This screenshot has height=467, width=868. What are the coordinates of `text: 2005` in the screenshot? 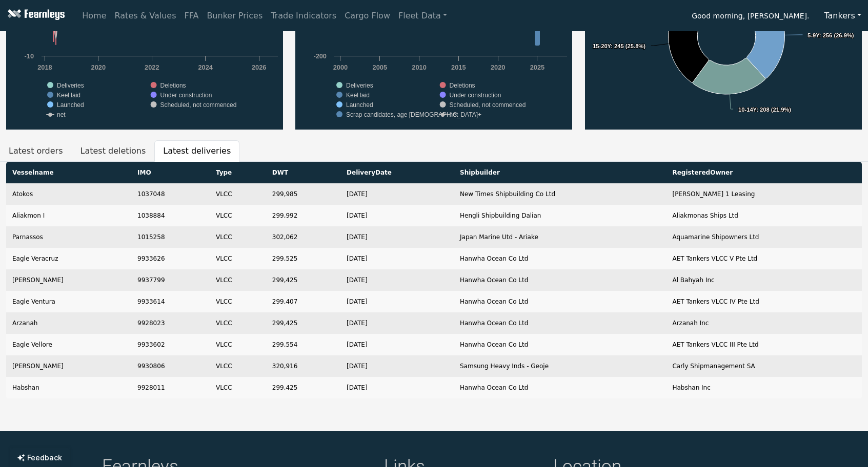 It's located at (380, 67).